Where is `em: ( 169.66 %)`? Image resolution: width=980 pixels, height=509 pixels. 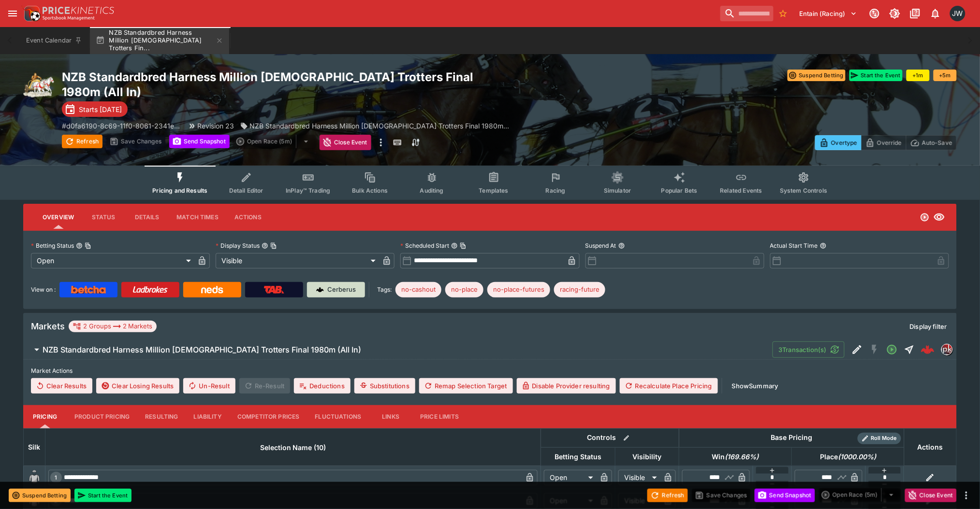
em: ( 169.66 %) is located at coordinates (742, 457).